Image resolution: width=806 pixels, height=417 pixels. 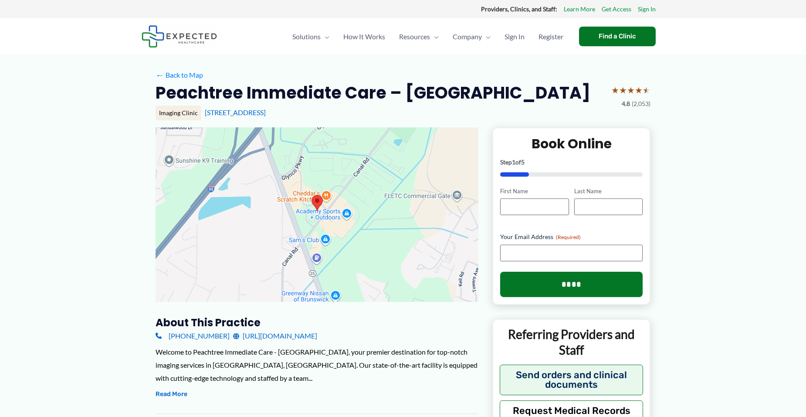 What do you see at coordinates (534, 191) in the screenshot?
I see `label: First Name` at bounding box center [534, 191].